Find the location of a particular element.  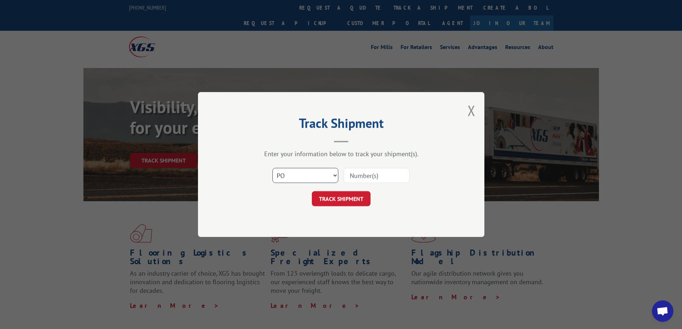

div: Open chat is located at coordinates (663, 311).